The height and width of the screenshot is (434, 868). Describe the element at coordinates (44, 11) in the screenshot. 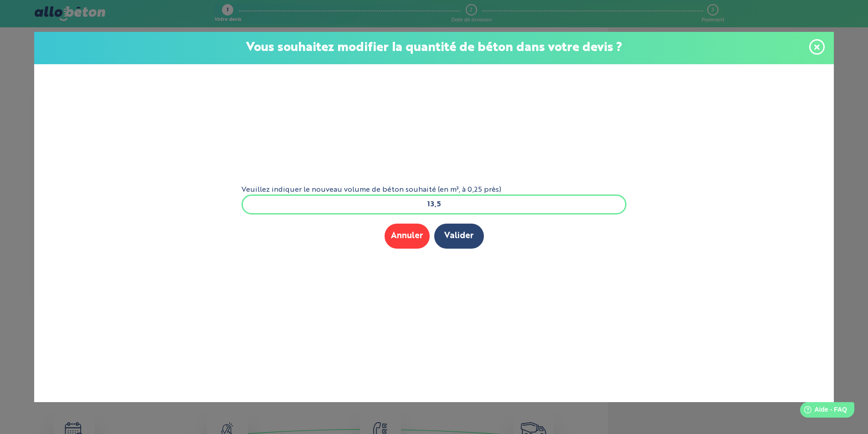

I see `span: Aide - FAQ` at that location.